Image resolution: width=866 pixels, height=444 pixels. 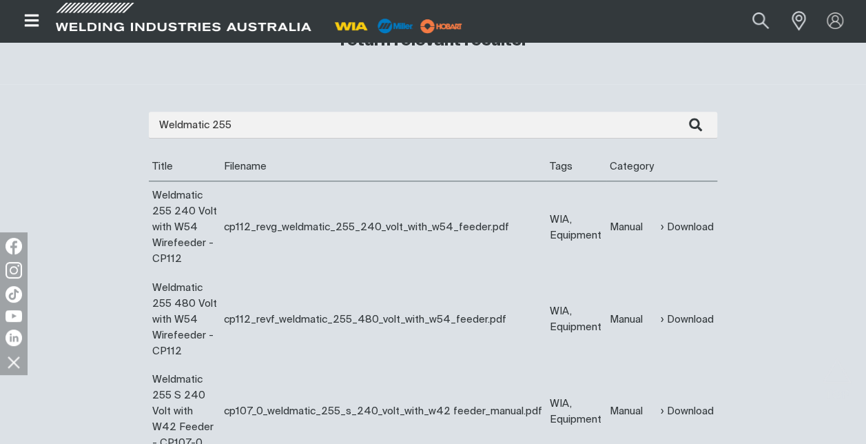 I want to click on img: hide socials, so click(x=14, y=362).